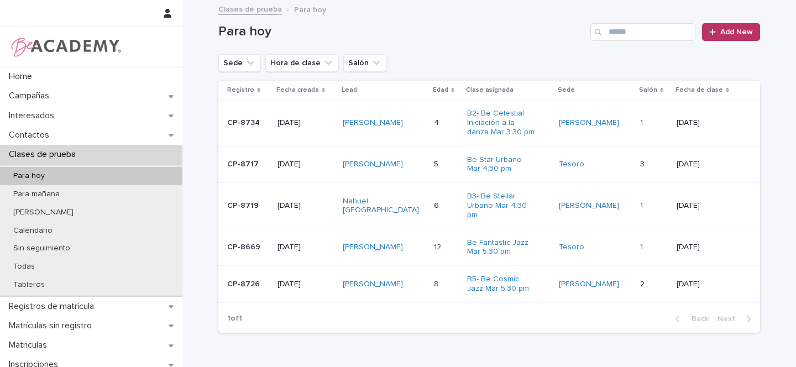  What do you see at coordinates (53, 326) in the screenshot?
I see `p: Matrículas sin registro` at bounding box center [53, 326].